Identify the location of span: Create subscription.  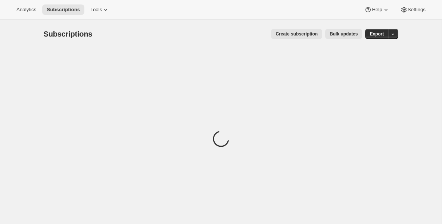
(297, 34).